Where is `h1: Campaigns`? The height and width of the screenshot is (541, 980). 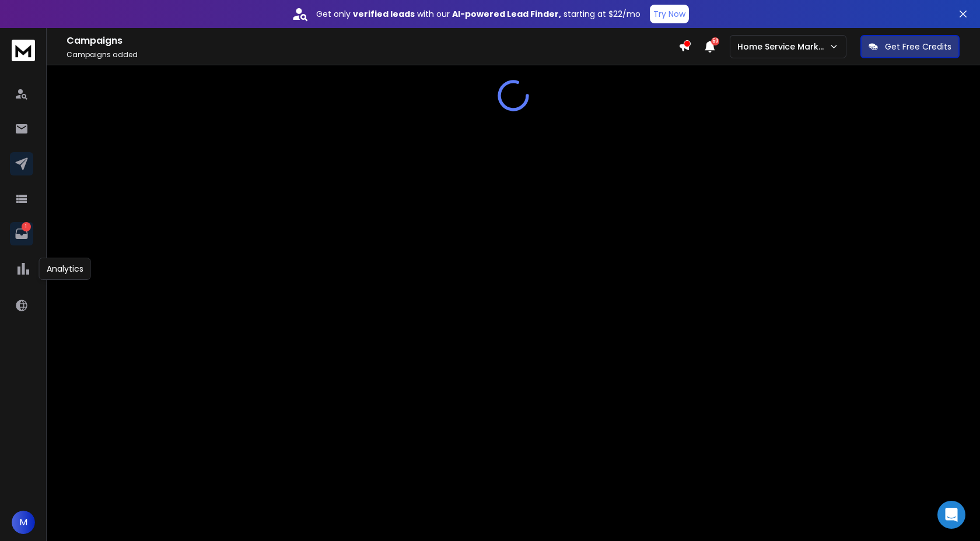
h1: Campaigns is located at coordinates (372, 41).